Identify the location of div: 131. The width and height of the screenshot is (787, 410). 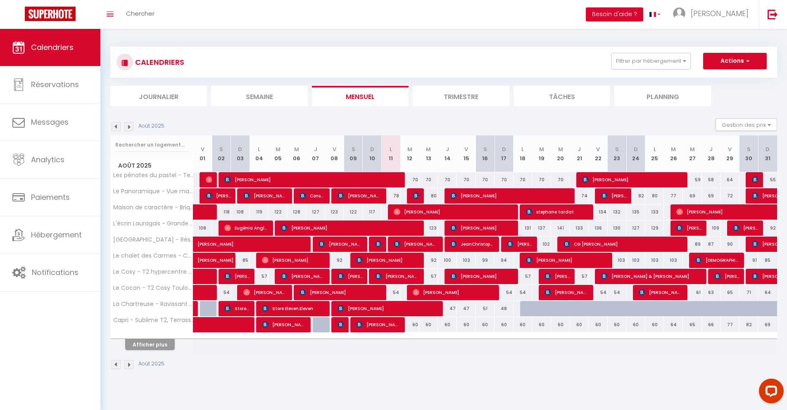
(523, 228).